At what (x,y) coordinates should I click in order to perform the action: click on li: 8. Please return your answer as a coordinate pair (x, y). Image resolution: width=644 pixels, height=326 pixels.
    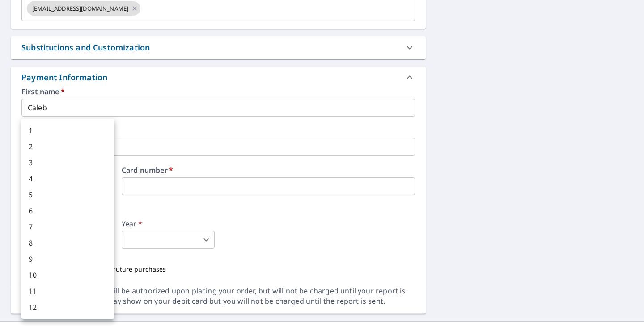
    Looking at the image, I should click on (68, 243).